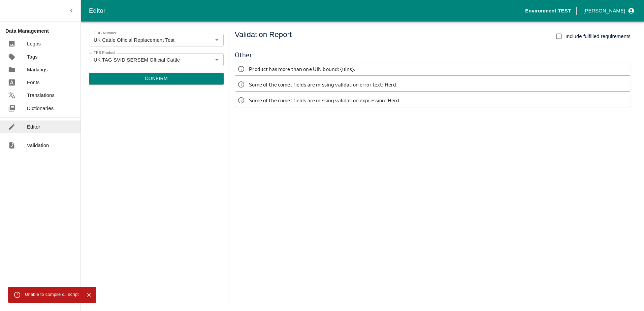  What do you see at coordinates (89, 295) in the screenshot?
I see `button: Close` at bounding box center [89, 295].